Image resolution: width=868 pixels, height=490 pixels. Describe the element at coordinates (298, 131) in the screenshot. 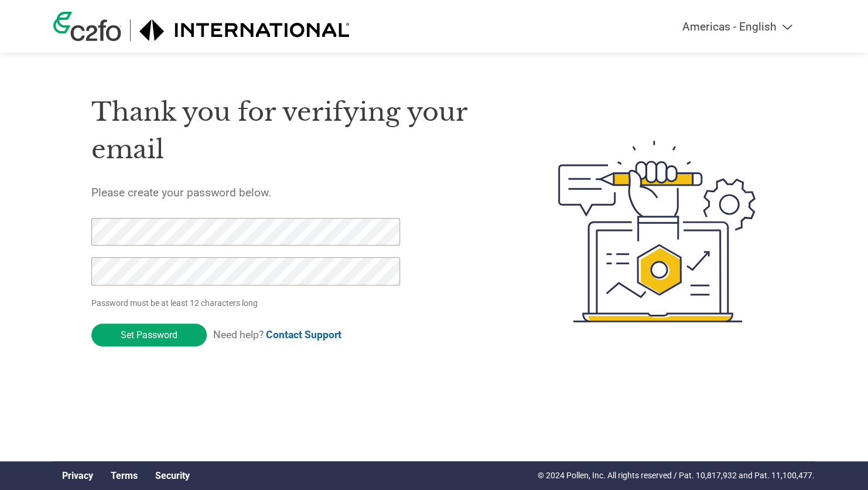

I see `h1: Thank you for verifying your email` at that location.